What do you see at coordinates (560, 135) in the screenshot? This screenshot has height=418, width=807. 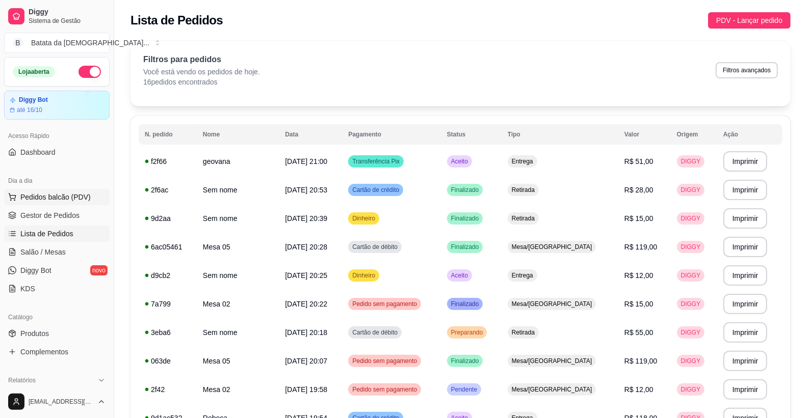 I see `th: Tipo` at bounding box center [560, 135].